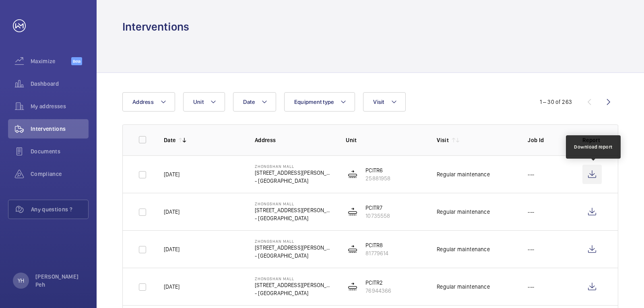 This screenshot has height=308, width=644. I want to click on span: Maximize, so click(51, 61).